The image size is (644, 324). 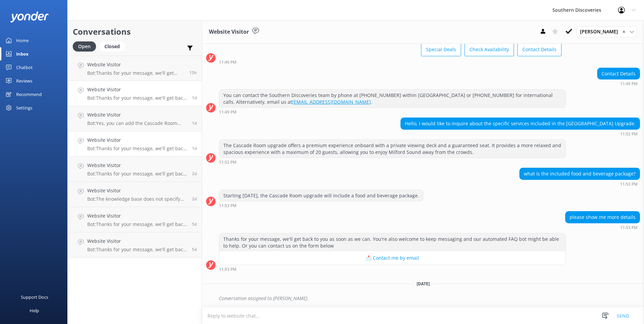 I want to click on span: Aug 20 2025 11:53pm (UTC +12:00) Pacific/Auckland, so click(x=194, y=98).